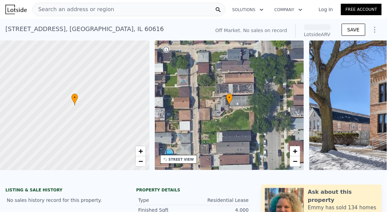 The image size is (387, 212). What do you see at coordinates (16, 9) in the screenshot?
I see `img: Lotside` at bounding box center [16, 9].